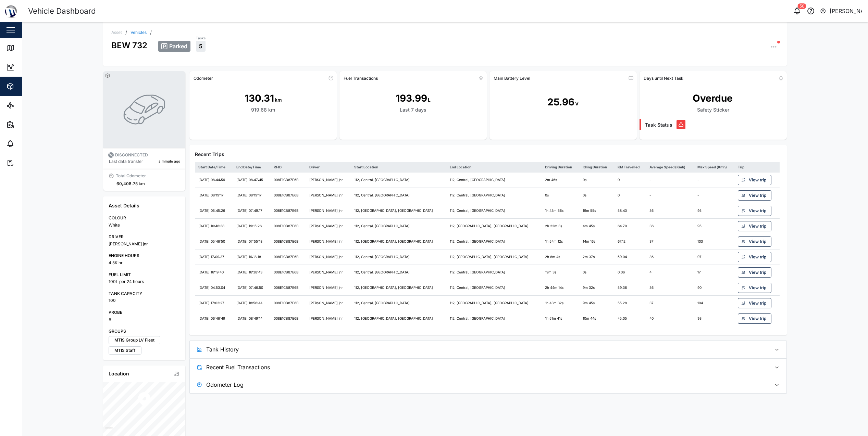 This screenshot has height=436, width=868. Describe the element at coordinates (486, 367) in the screenshot. I see `span: Recent Fuel Transactions` at that location.